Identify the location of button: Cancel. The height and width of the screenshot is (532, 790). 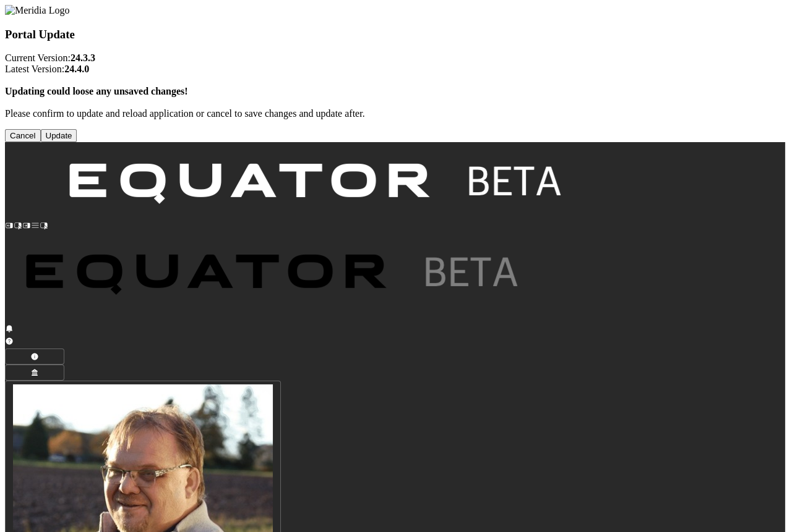
(23, 135).